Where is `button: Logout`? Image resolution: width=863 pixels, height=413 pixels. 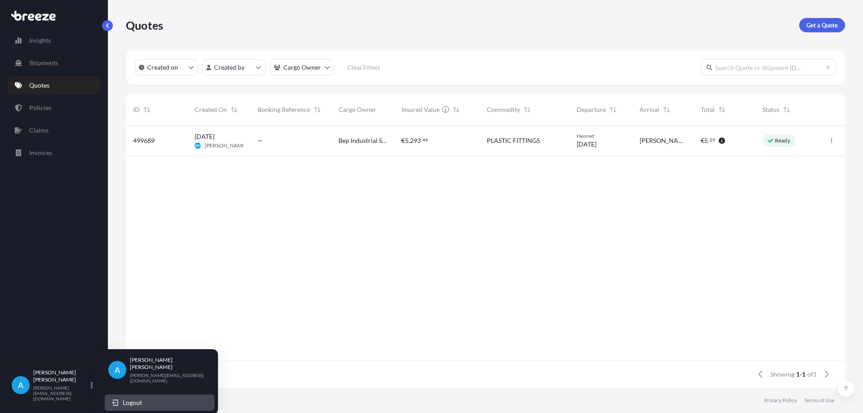 button: Logout is located at coordinates (160, 403).